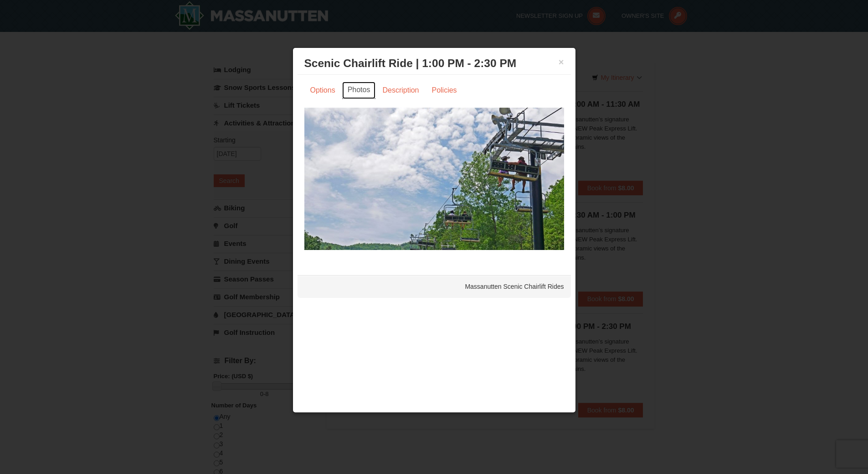  I want to click on h3: Scenic Chairlift Ride | 1:00 PM - 2:30 PM, so click(434, 63).